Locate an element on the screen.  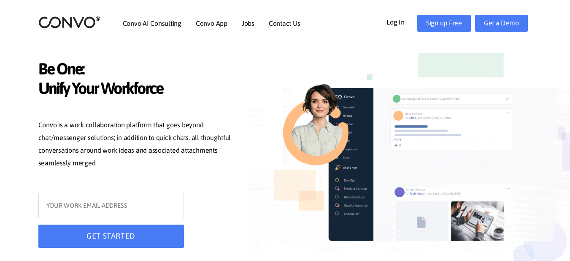
a: Convo AI Consulting is located at coordinates (152, 23).